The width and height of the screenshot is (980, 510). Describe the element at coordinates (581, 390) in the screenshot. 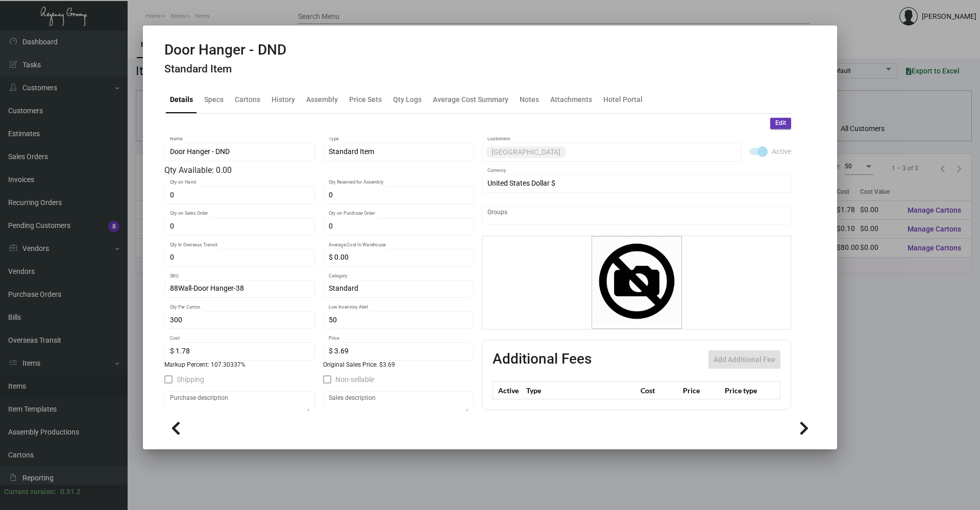

I see `th: Type` at that location.